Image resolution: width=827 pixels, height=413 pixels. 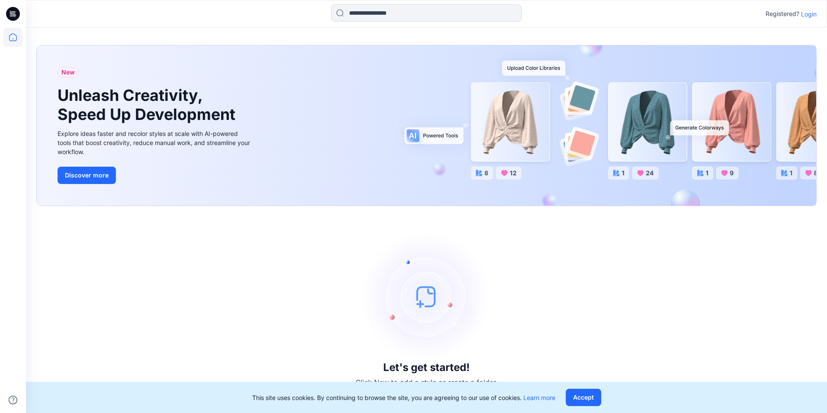 I want to click on span: New, so click(x=68, y=72).